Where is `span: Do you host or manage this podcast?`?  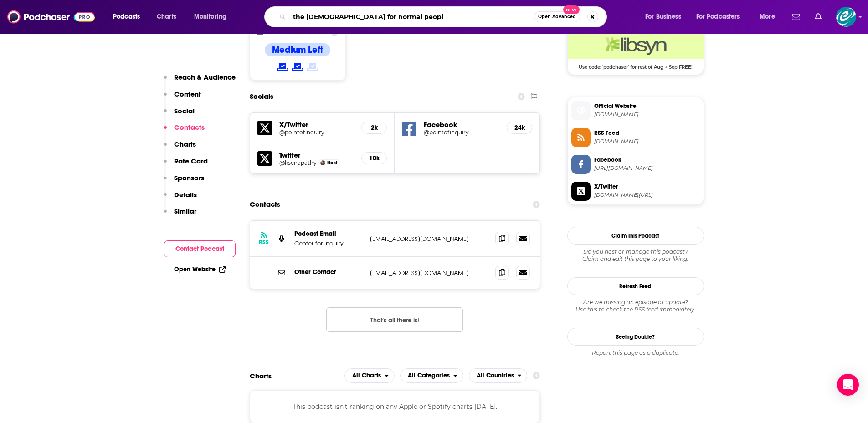
span: Do you host or manage this podcast? is located at coordinates (636, 252).